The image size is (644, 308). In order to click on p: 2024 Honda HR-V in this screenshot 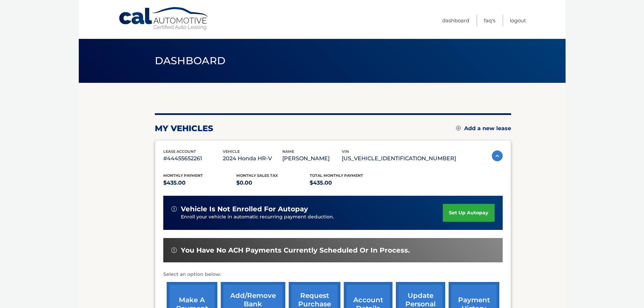, I will do `click(252, 158)`.